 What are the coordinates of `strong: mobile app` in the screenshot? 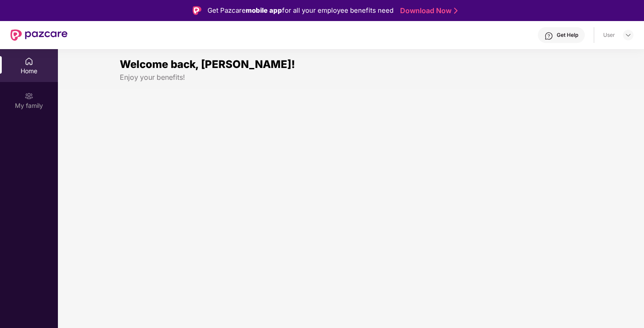 It's located at (264, 10).